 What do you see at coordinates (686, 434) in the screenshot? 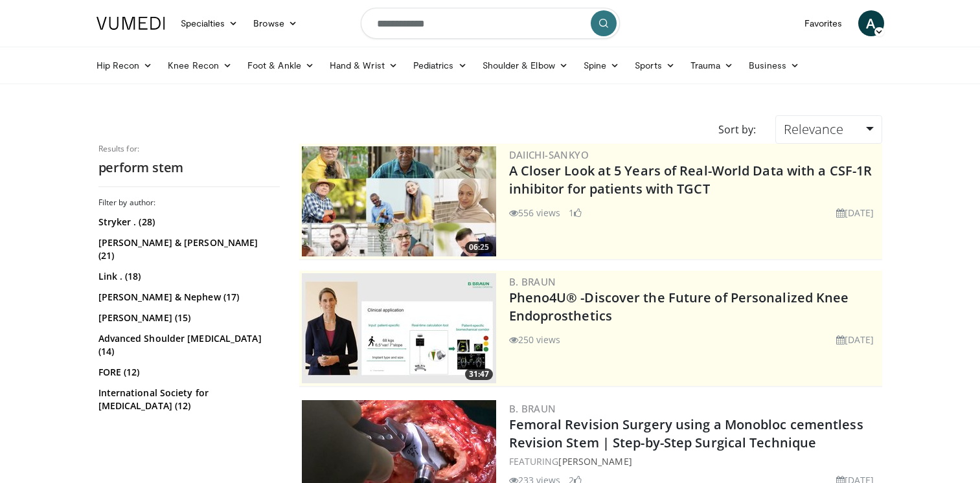
I see `a: Femoral Revision Surgery using a Monobloc cementless Revision Stem | Step-by-Step Surgical Technique` at bounding box center [686, 434].